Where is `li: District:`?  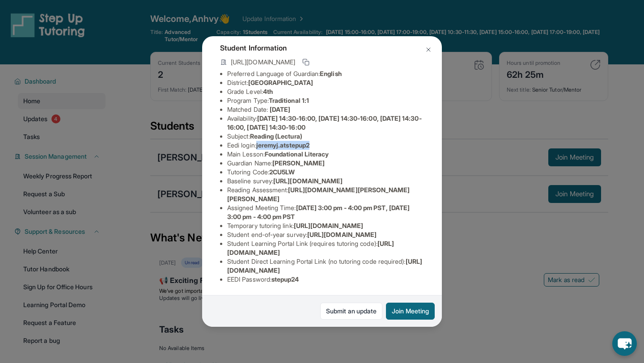
li: District: is located at coordinates (325, 83).